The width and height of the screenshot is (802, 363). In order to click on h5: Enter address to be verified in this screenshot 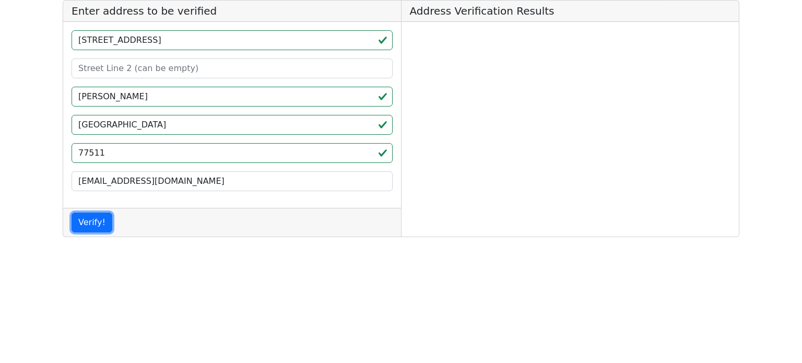, I will do `click(232, 11)`.